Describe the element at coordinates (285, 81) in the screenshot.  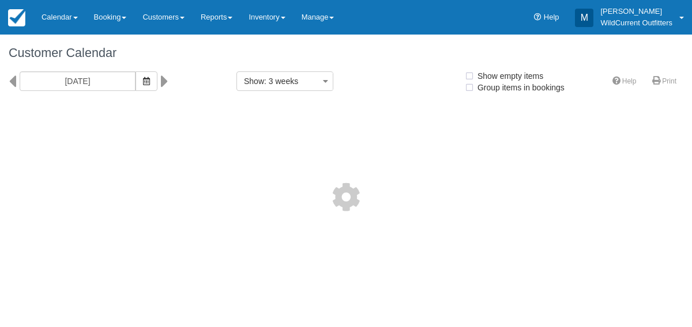
I see `button: Show: 3 weeks` at that location.